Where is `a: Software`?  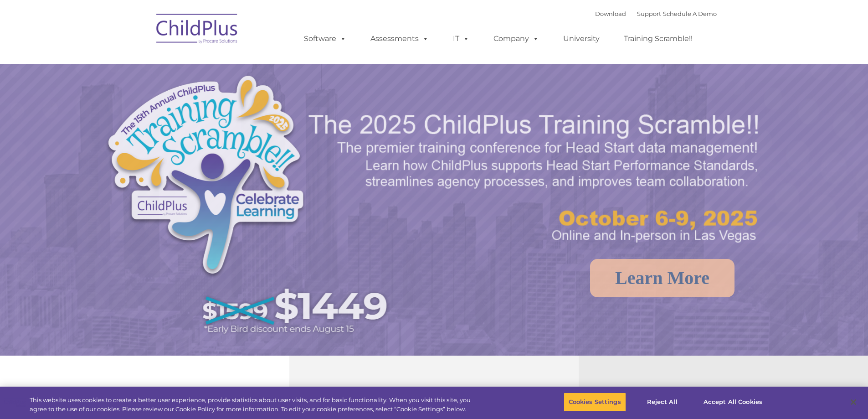 a: Software is located at coordinates (325, 39).